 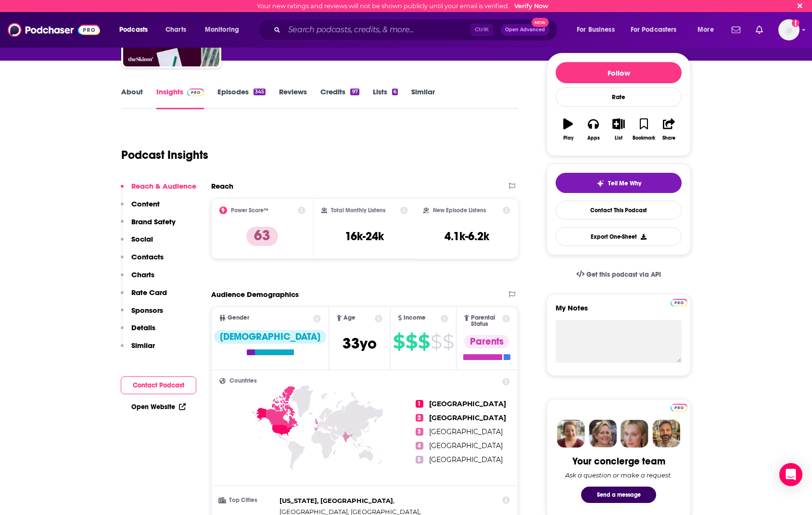 What do you see at coordinates (654, 30) in the screenshot?
I see `span: For Podcasters` at bounding box center [654, 30].